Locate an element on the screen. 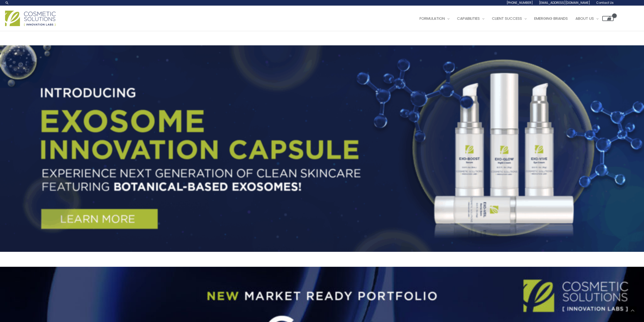 Image resolution: width=644 pixels, height=322 pixels. a: Emerging Brands is located at coordinates (551, 18).